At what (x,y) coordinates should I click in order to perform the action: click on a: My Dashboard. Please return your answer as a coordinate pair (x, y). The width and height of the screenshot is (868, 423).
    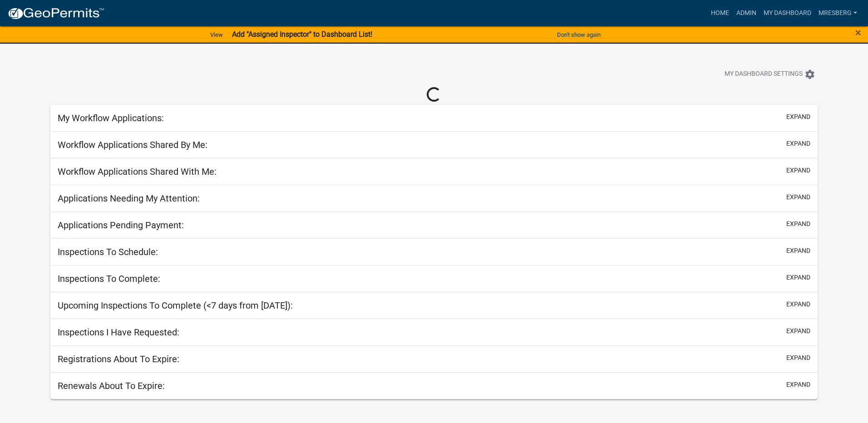
    Looking at the image, I should click on (787, 13).